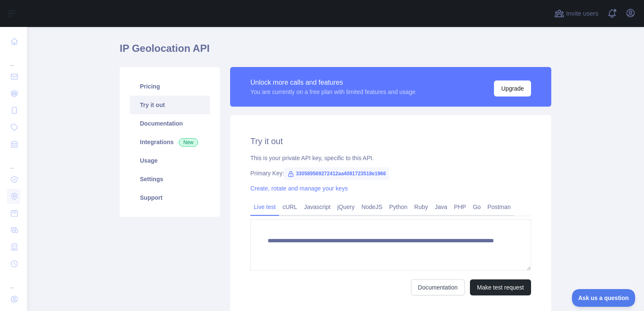 The width and height of the screenshot is (644, 311). What do you see at coordinates (346, 207) in the screenshot?
I see `a: jQuery` at bounding box center [346, 207].